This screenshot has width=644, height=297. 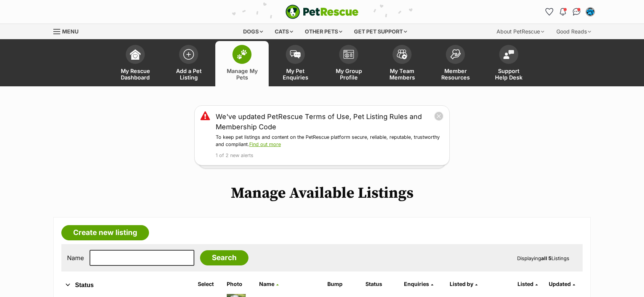 I want to click on a: Listed, so click(x=528, y=283).